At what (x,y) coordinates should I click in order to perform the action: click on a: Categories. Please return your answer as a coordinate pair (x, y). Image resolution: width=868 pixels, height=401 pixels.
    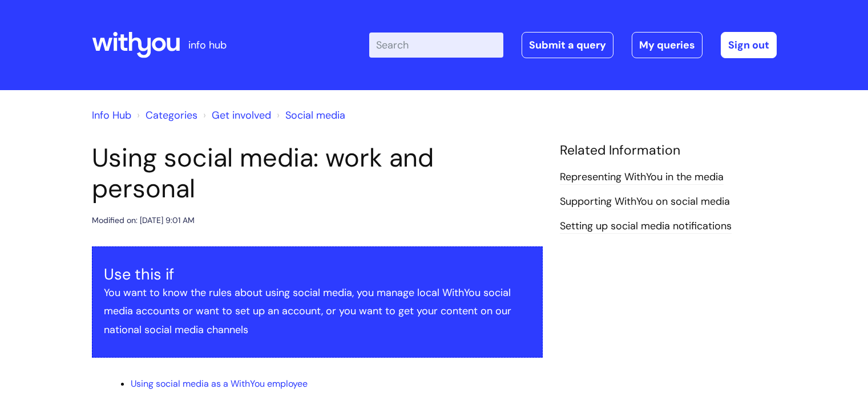
    Looking at the image, I should click on (171, 115).